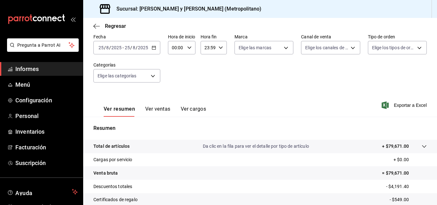  I want to click on button: Exportar a Excel, so click(405, 105).